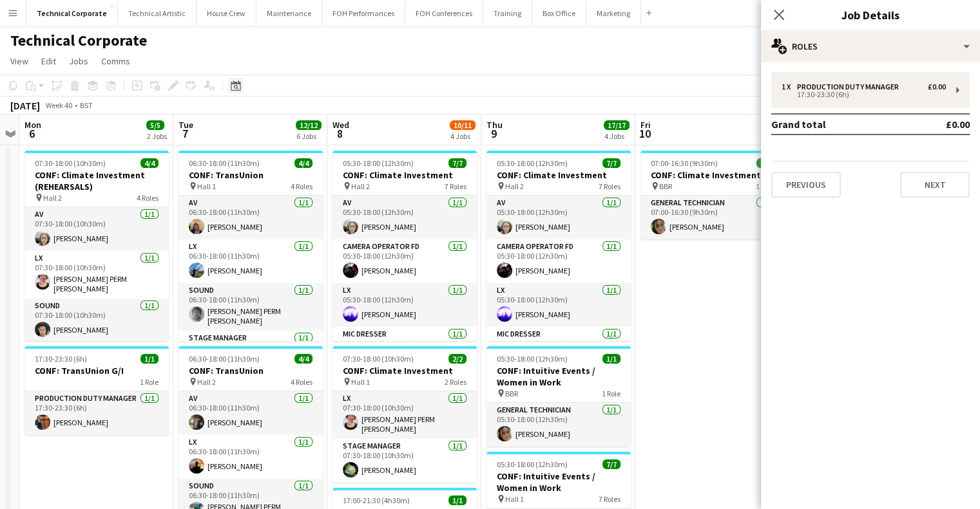 This screenshot has width=980, height=509. I want to click on span: Wed, so click(340, 125).